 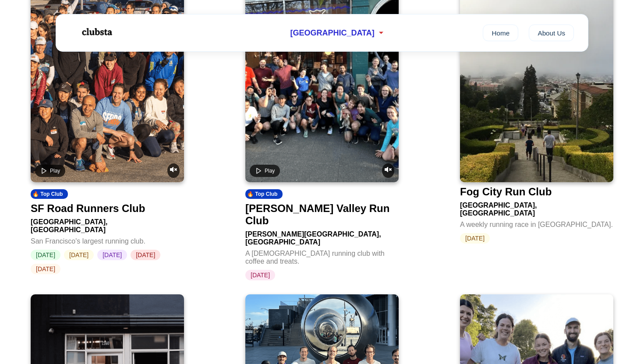 I want to click on a: About Us, so click(x=551, y=33).